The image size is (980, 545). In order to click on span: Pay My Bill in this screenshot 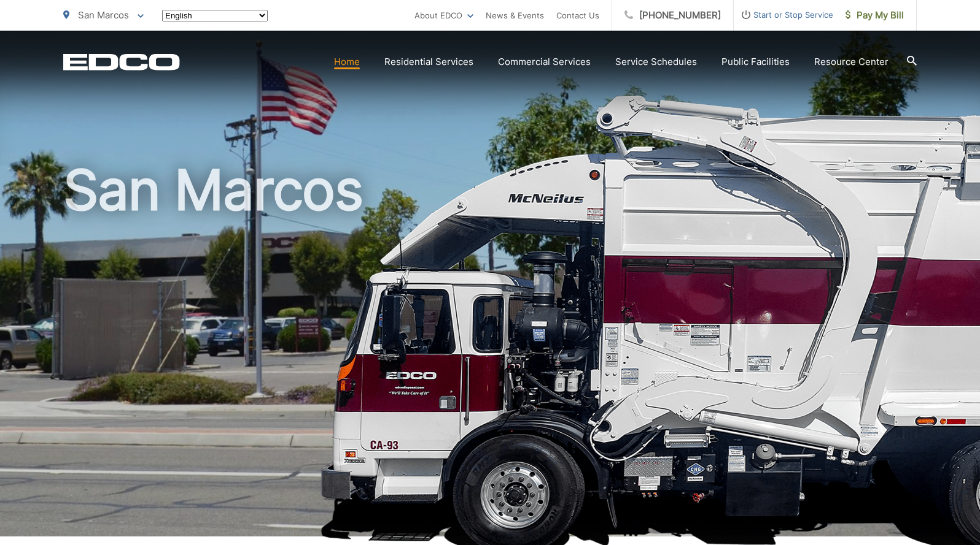, I will do `click(875, 15)`.